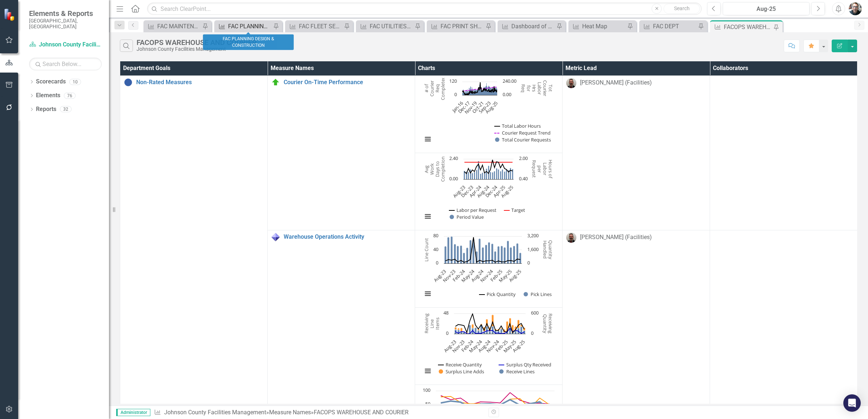 This screenshot has width=868, height=419. Describe the element at coordinates (681, 9) in the screenshot. I see `button: Search` at that location.